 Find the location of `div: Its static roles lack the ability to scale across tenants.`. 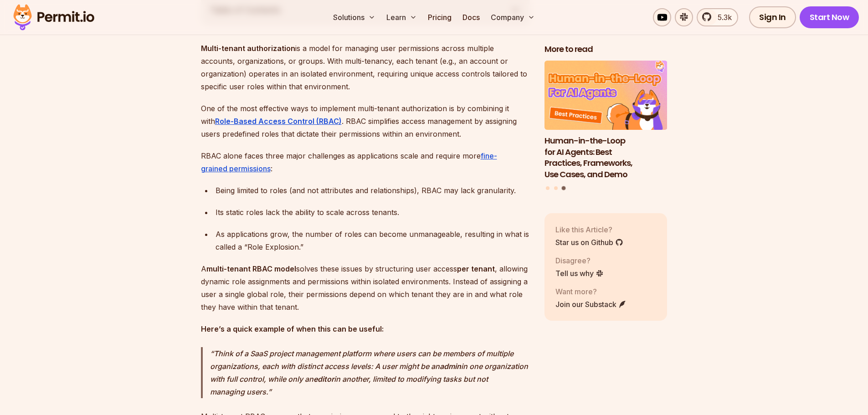

div: Its static roles lack the ability to scale across tenants. is located at coordinates (372, 212).